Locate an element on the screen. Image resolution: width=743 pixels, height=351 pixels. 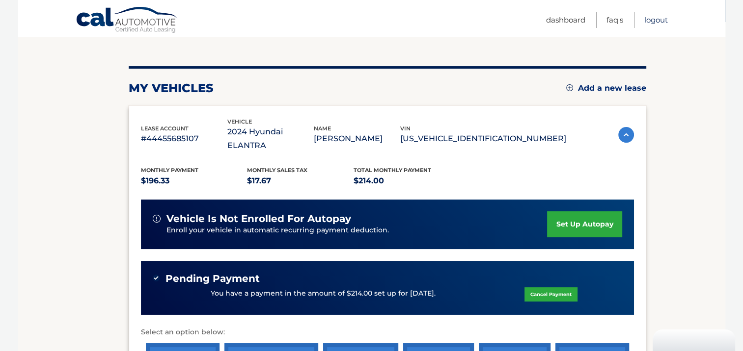
span: vin is located at coordinates (405, 129).